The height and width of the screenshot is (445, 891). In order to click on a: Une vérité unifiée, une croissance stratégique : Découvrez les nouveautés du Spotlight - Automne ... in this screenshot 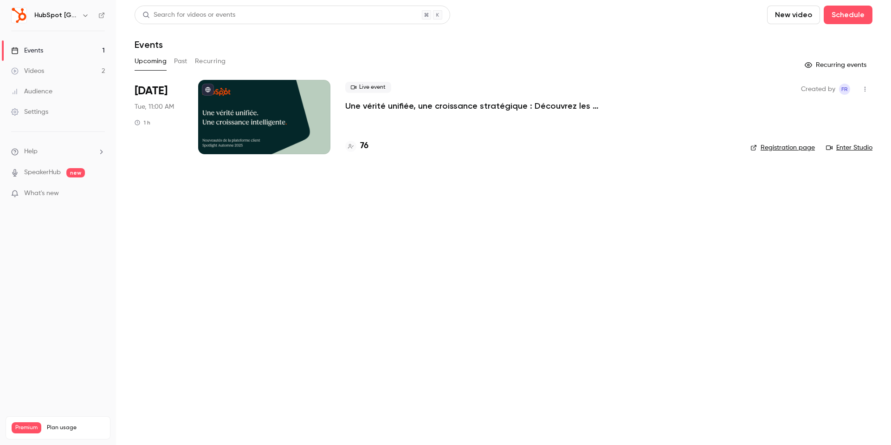, I will do `click(485, 106)`.